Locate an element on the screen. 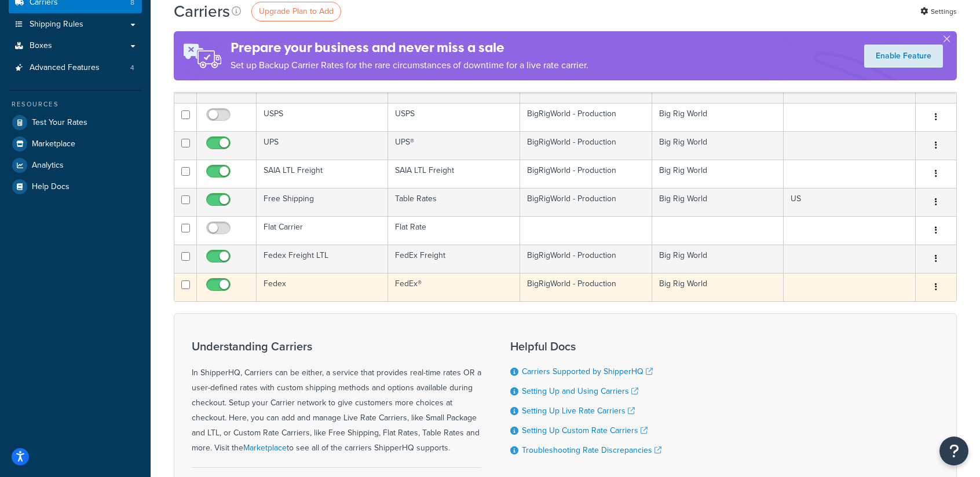 This screenshot has width=980, height=477. span: Advanced Features is located at coordinates (64, 67).